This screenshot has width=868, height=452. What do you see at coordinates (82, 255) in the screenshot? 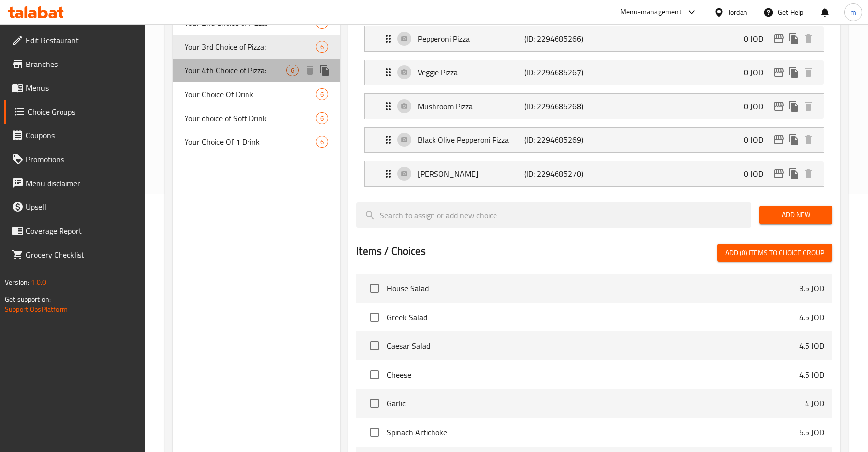
I see `span: Grocery Checklist` at bounding box center [82, 255].